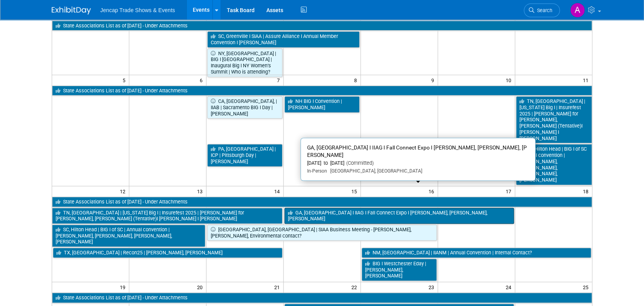 This screenshot has width=644, height=306. Describe the element at coordinates (356, 286) in the screenshot. I see `span: 22` at that location.